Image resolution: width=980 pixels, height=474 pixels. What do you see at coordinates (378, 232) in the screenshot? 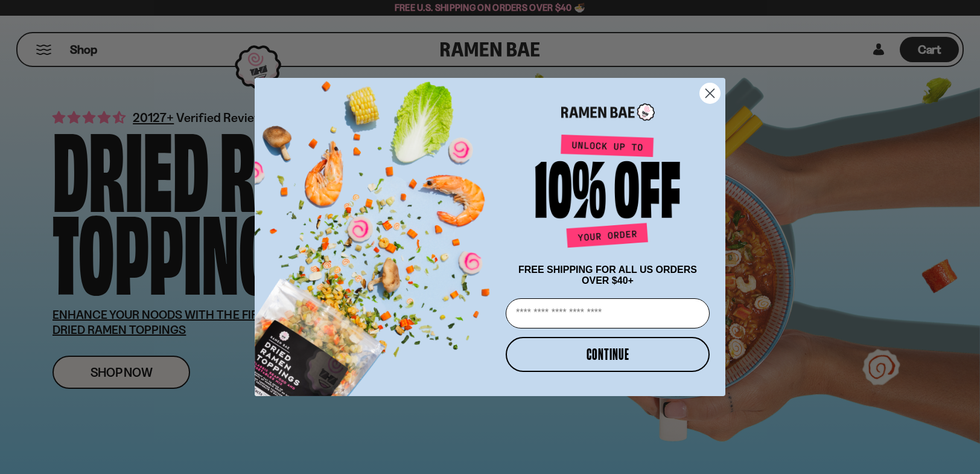
I see `img: ce7035ce-2e49-461c-ae4b-8ade7372f32c.png` at bounding box center [378, 232].